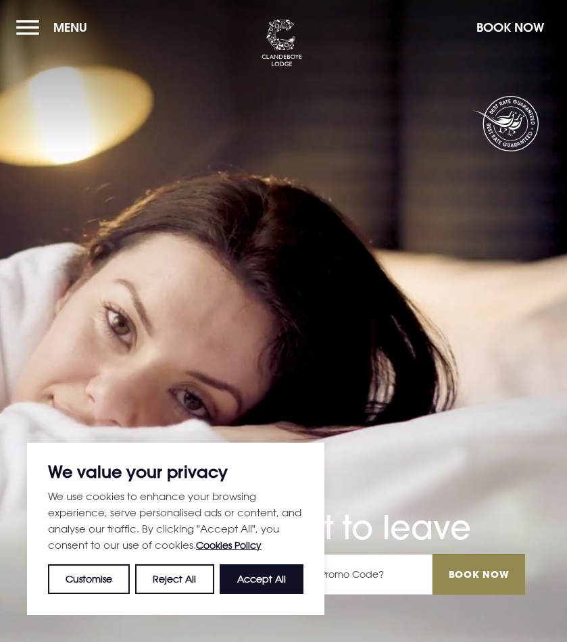  Describe the element at coordinates (55, 27) in the screenshot. I see `button: Menu` at that location.